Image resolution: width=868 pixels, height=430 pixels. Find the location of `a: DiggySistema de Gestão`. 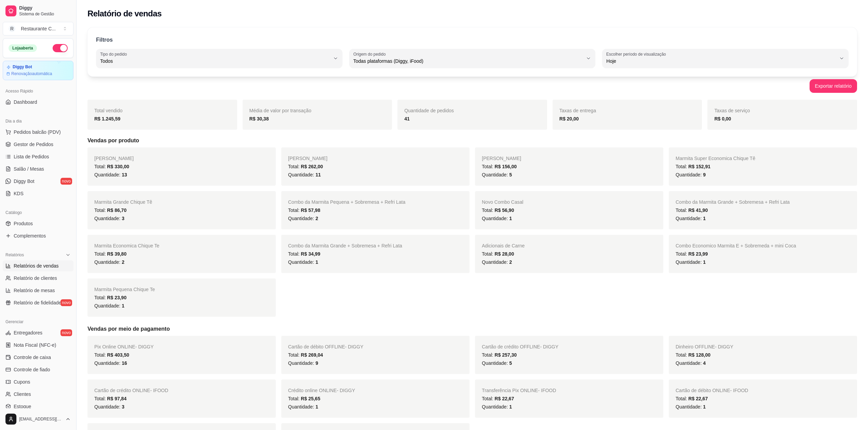

a: DiggySistema de Gestão is located at coordinates (38, 11).